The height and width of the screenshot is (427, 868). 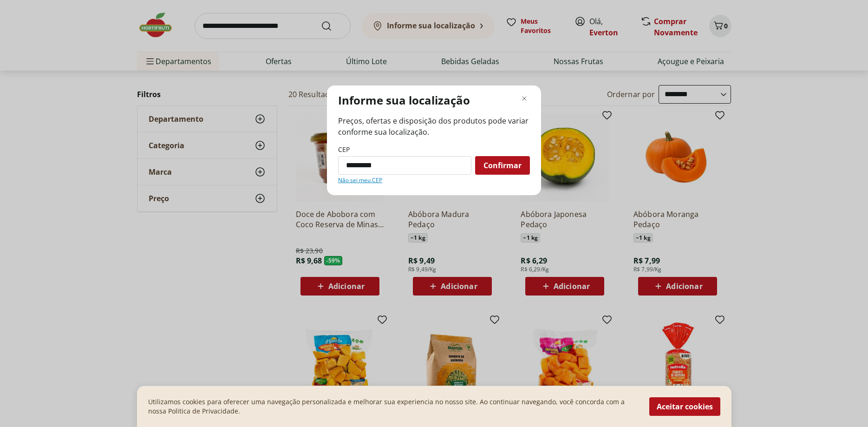 What do you see at coordinates (524, 99) in the screenshot?
I see `button: Fechar modal de regionalização` at bounding box center [524, 99].